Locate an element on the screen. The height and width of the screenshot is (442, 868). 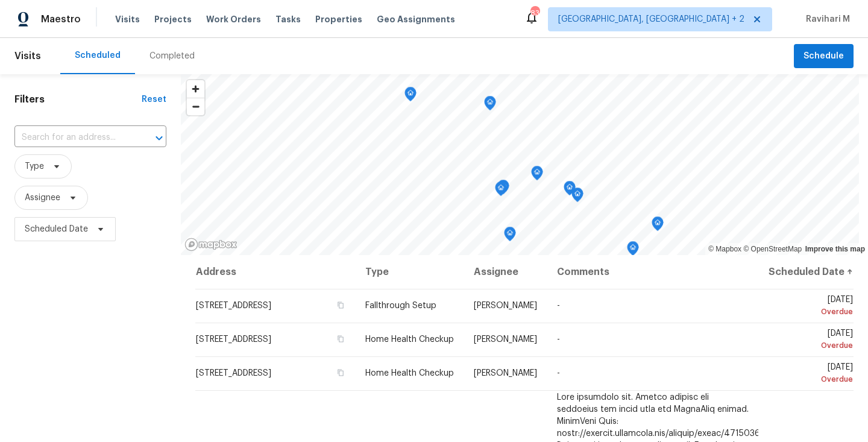
a: OpenStreetMap is located at coordinates (772, 249).